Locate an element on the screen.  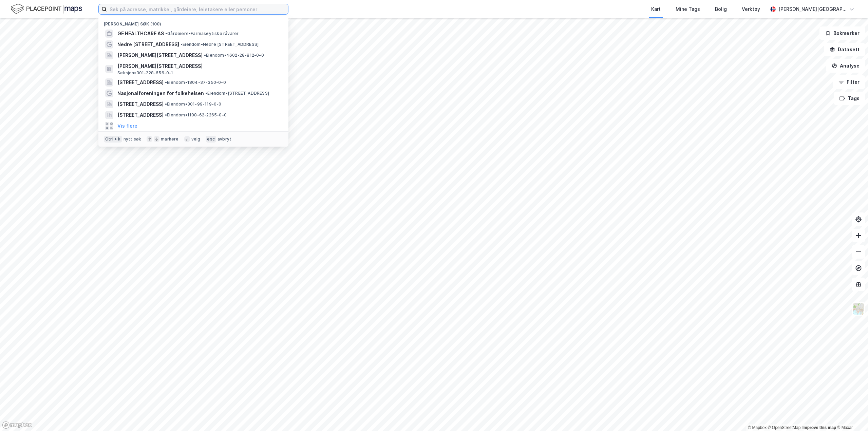
span: Seksjon • 301-228-656-0-1 is located at coordinates (145, 73).